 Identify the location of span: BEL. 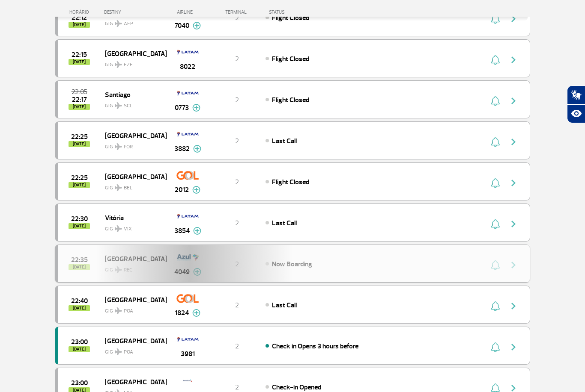
(128, 188).